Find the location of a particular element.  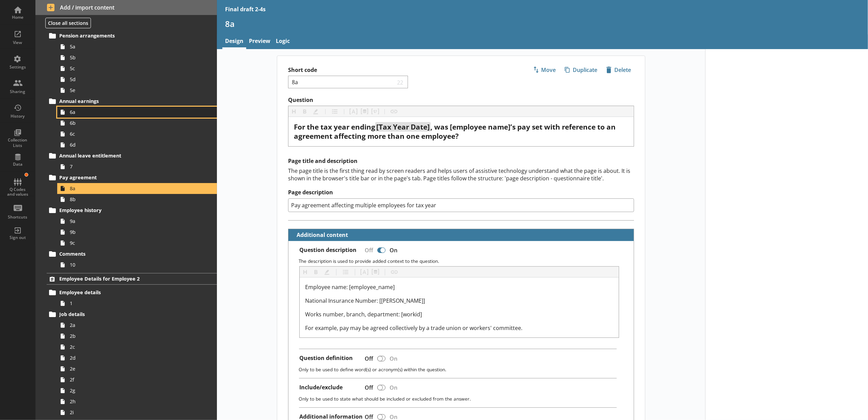

span: For the tax year ending is located at coordinates (334, 127).